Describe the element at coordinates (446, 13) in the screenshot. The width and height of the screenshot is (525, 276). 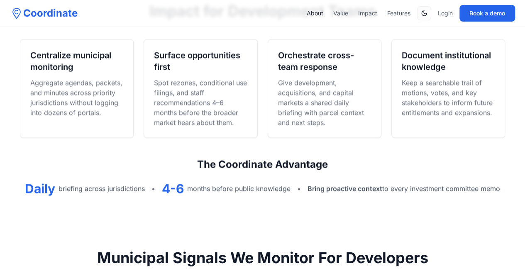
I see `a: Login` at that location.